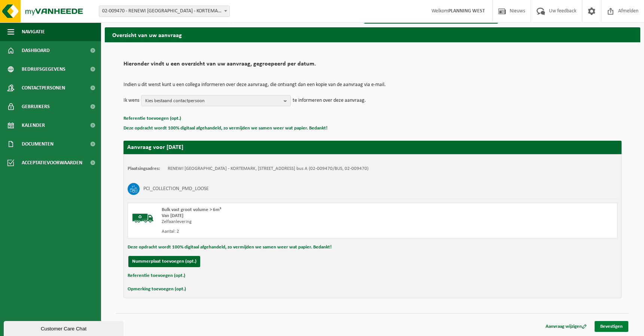 Image resolution: width=644 pixels, height=336 pixels. I want to click on p: Ik wens, so click(131, 101).